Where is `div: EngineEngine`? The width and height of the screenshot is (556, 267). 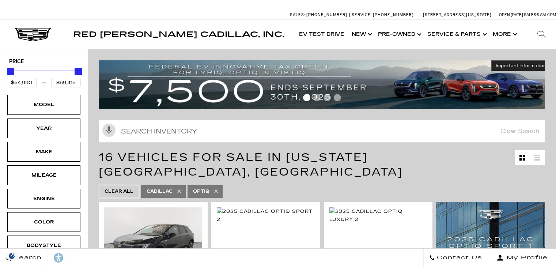 div: EngineEngine is located at coordinates (44, 198).